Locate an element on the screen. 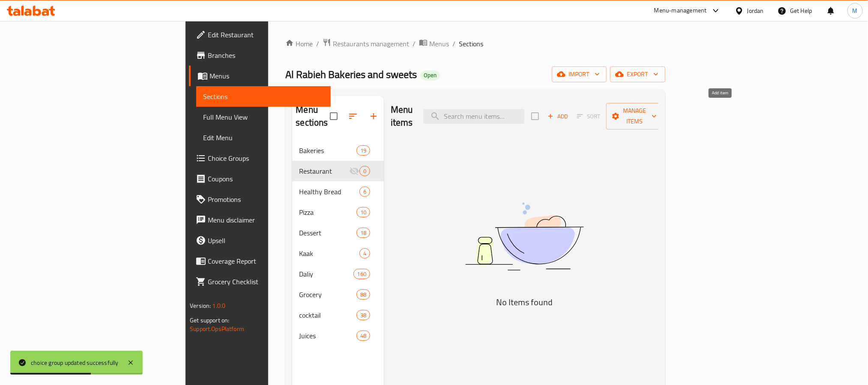 This screenshot has height=385, width=868. a: Restaurants management is located at coordinates (365, 44).